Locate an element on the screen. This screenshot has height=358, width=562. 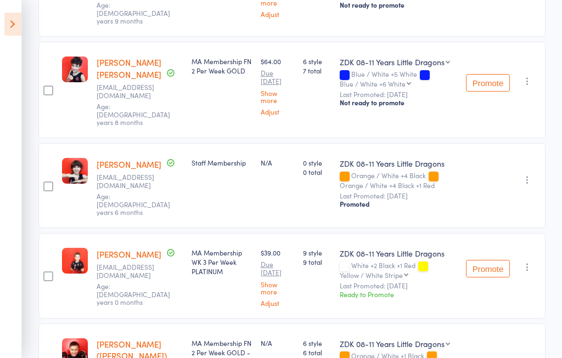
span: 9 total is located at coordinates (316, 262).